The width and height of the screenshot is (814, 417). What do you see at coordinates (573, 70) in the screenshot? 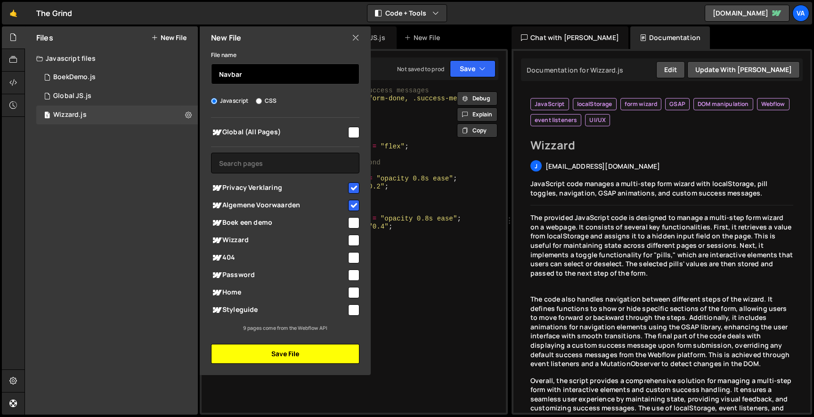
I see `div: Documentation for Wizzard.js` at bounding box center [573, 70].